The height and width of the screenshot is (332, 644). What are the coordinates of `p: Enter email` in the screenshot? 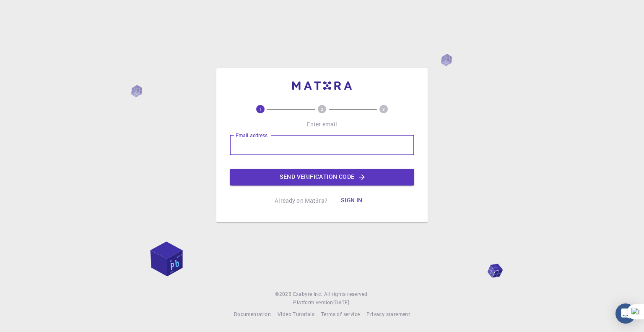 It's located at (322, 124).